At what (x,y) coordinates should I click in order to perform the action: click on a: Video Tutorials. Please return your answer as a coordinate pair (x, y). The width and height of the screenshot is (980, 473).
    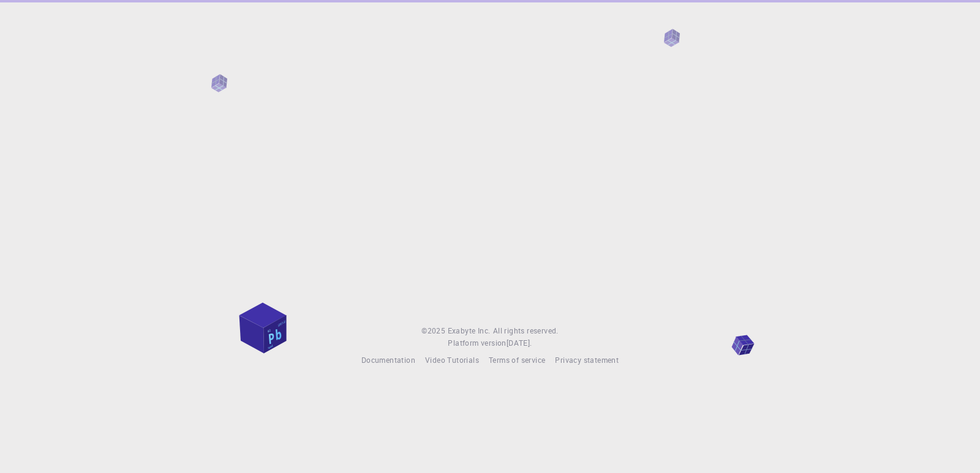
    Looking at the image, I should click on (452, 361).